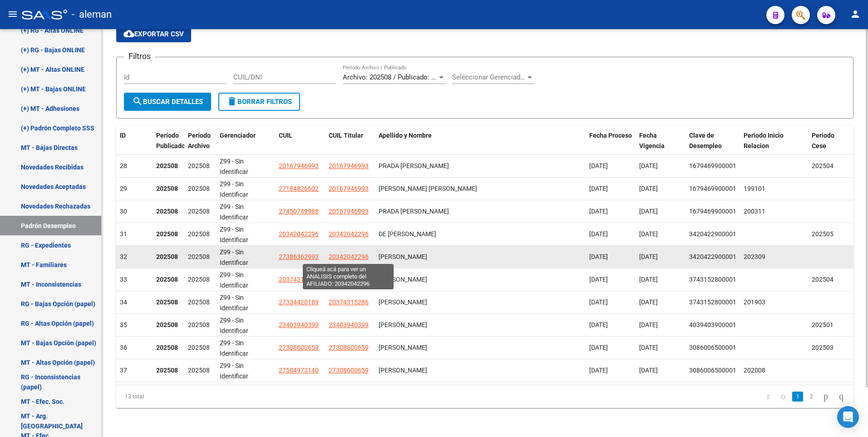 The image size is (868, 437). I want to click on span: 27386362993, so click(299, 257).